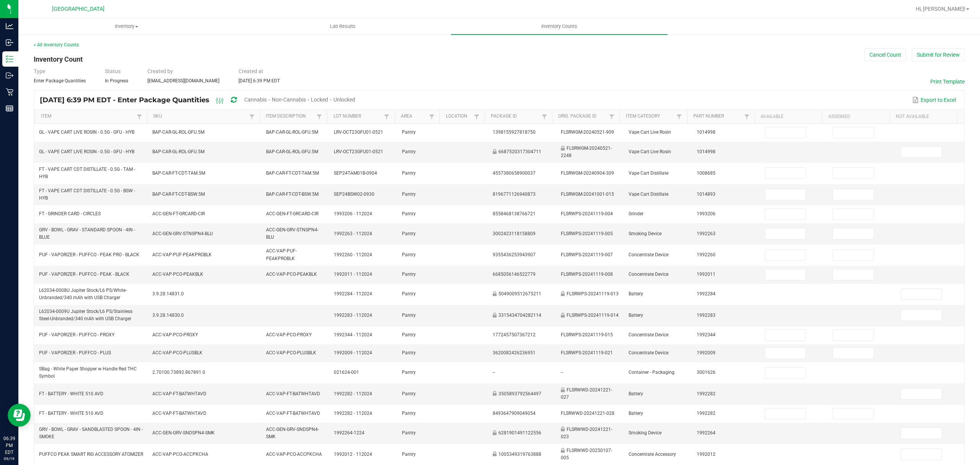 This screenshot has width=980, height=465. What do you see at coordinates (10, 75) in the screenshot?
I see `inline-svg: Outbound` at bounding box center [10, 75].